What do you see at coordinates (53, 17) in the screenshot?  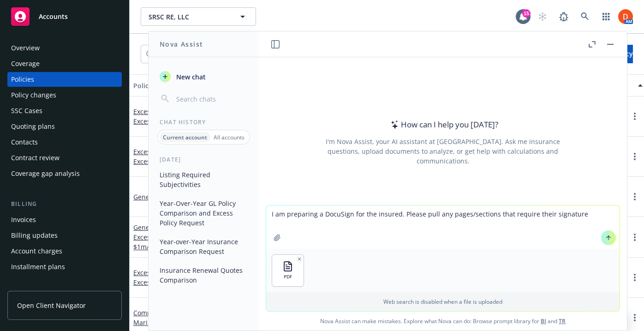 I see `span: Accounts` at bounding box center [53, 17].